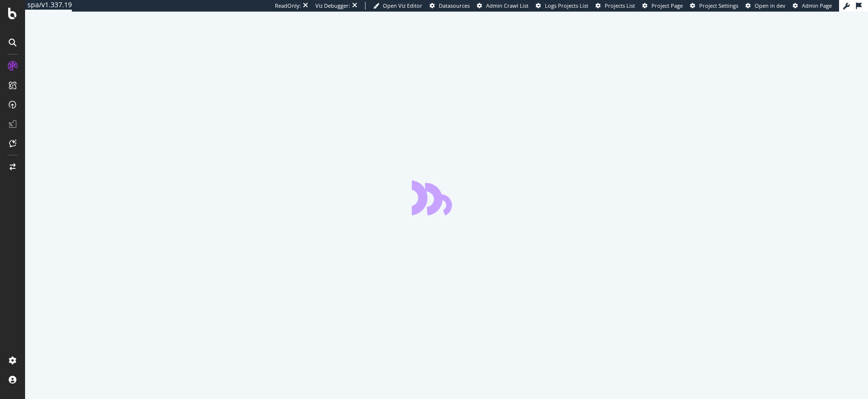 The height and width of the screenshot is (399, 868). Describe the element at coordinates (817, 6) in the screenshot. I see `span: Admin Page` at that location.